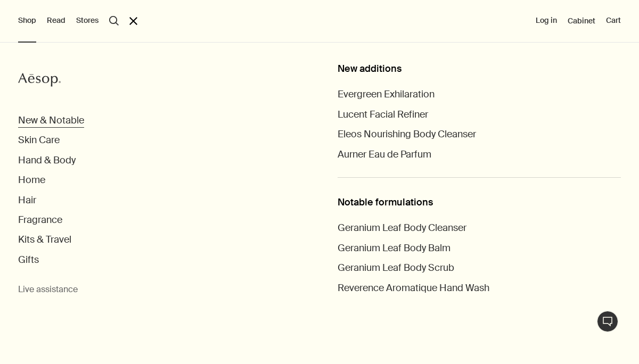 This screenshot has height=364, width=639. Describe the element at coordinates (133, 21) in the screenshot. I see `button: Close the Menu` at that location.